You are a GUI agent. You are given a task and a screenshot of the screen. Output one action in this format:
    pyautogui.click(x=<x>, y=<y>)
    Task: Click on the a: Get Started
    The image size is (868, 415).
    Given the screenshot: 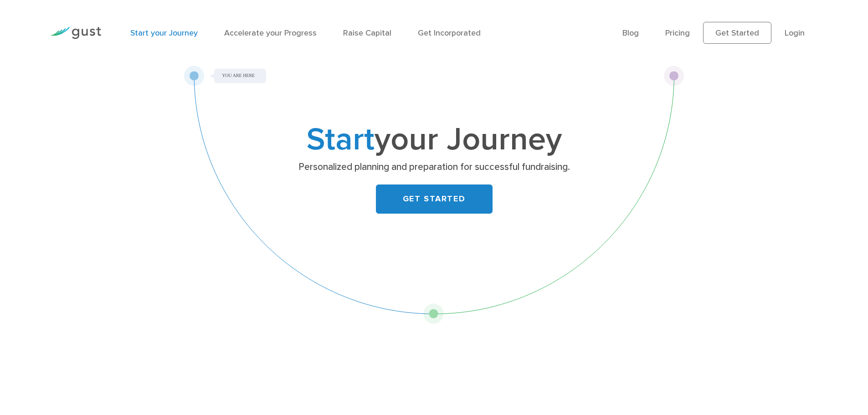 What is the action you would take?
    pyautogui.click(x=737, y=33)
    